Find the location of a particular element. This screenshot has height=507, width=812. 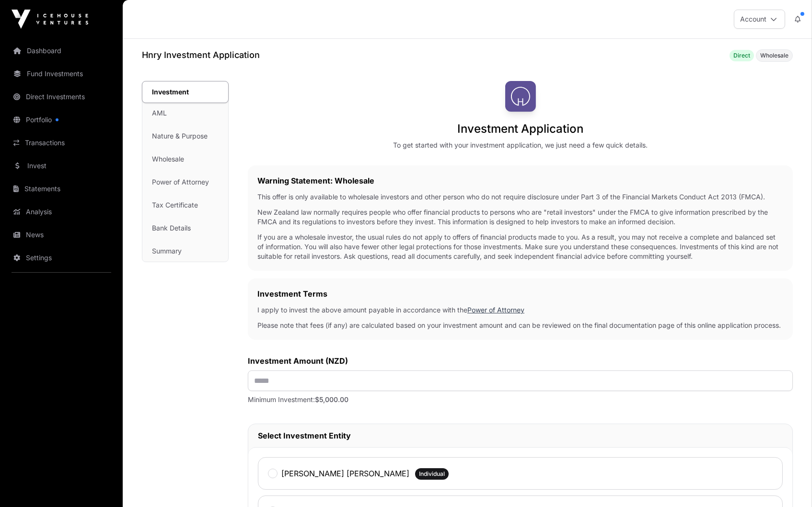

label: Investment Amount (NZD) is located at coordinates (520, 361).